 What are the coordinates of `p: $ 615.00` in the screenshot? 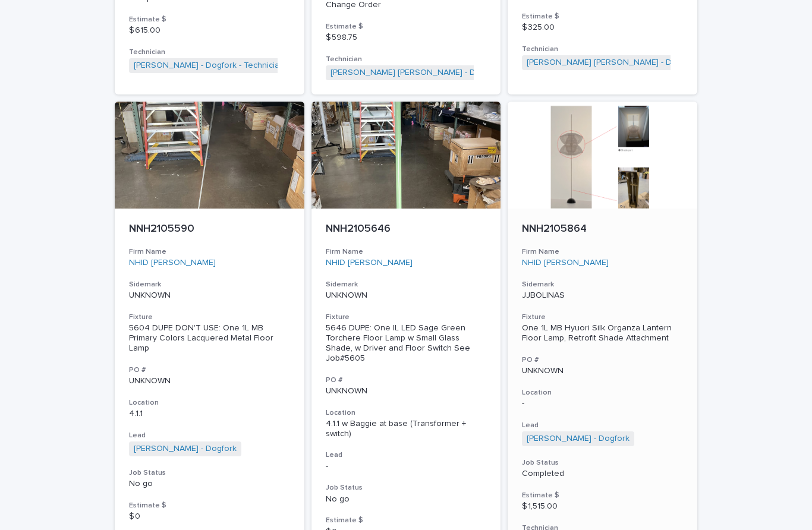 It's located at (209, 30).